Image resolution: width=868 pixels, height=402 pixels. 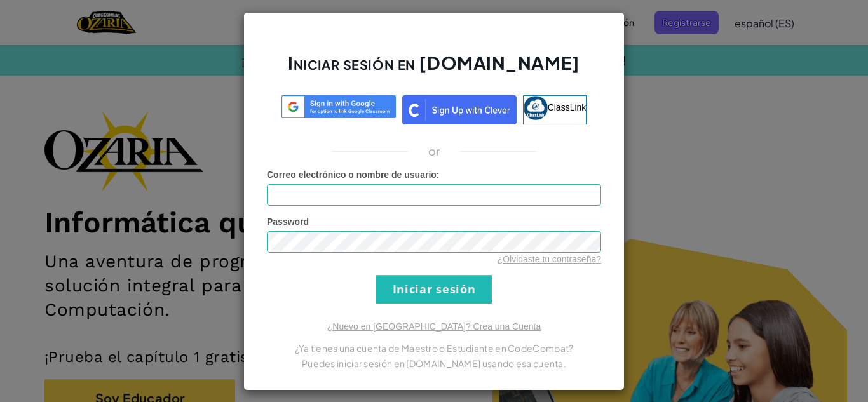 I want to click on img: clever_sso_button@2x.png, so click(x=459, y=110).